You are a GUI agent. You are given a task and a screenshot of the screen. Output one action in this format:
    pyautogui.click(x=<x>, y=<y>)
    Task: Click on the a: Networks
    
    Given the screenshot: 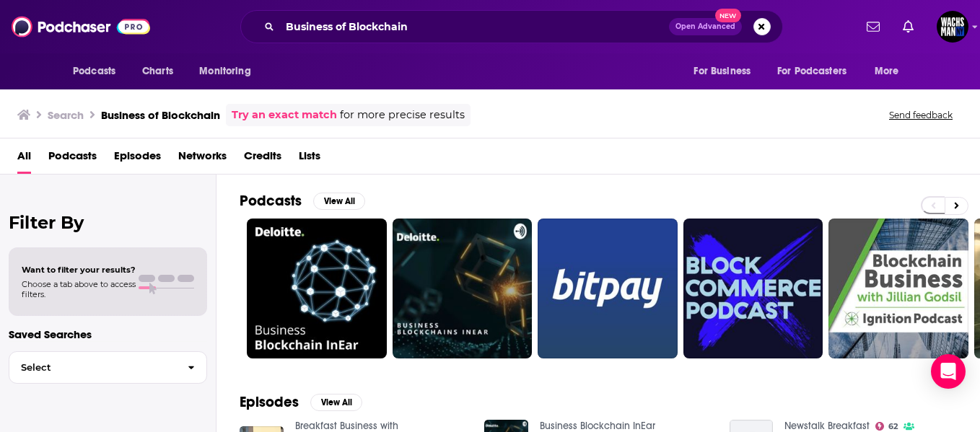 What is the action you would take?
    pyautogui.click(x=202, y=159)
    